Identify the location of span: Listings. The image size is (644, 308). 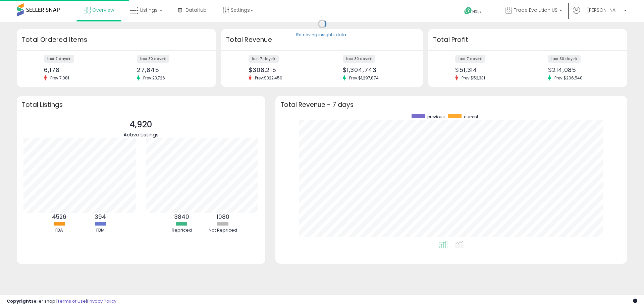
(149, 10).